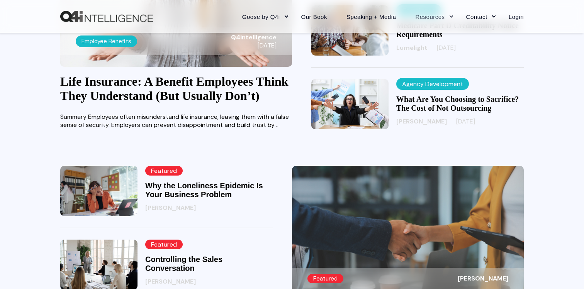 The width and height of the screenshot is (584, 289). Describe the element at coordinates (411, 47) in the screenshot. I see `span: Lumelight` at that location.